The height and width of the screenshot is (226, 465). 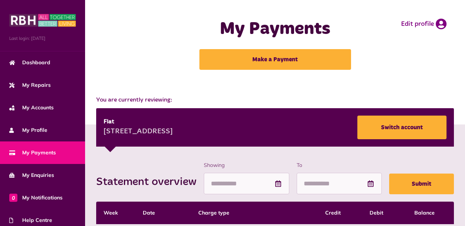 I want to click on span: 0, so click(x=13, y=198).